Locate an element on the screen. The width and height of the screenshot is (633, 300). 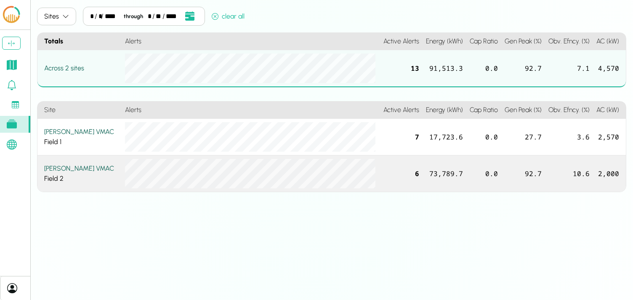
div: 4,570 is located at coordinates (610, 69).